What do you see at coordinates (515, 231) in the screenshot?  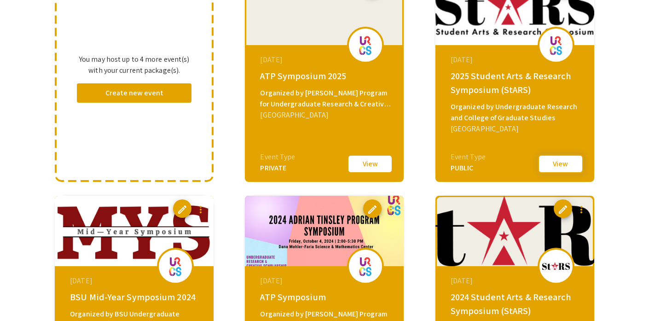 I see `img: stars24_eventCoverPhoto_d2130d__thumb.png` at bounding box center [515, 231].